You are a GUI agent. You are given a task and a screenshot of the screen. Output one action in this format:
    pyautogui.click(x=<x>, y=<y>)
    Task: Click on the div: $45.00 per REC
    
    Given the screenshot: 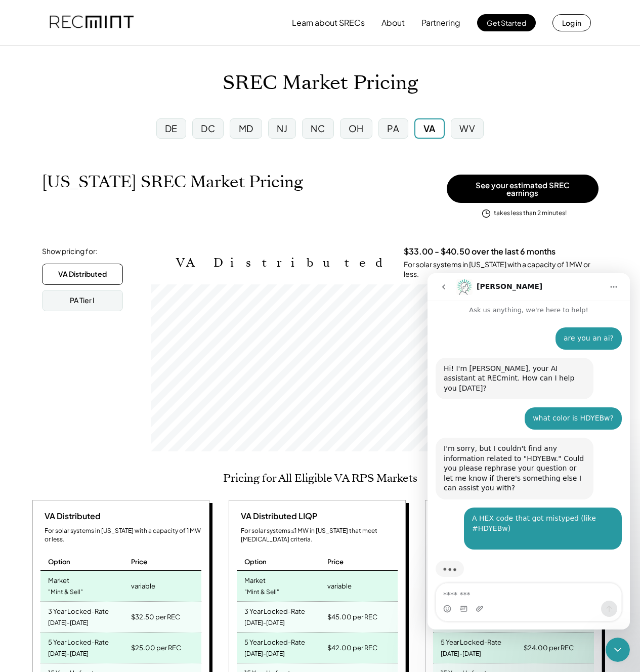 What is the action you would take?
    pyautogui.click(x=352, y=617)
    